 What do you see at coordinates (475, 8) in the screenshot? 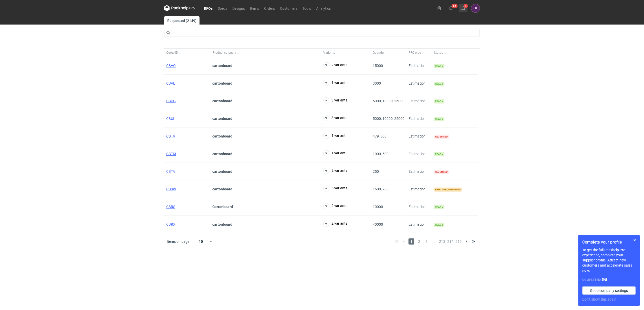
I see `div: Łukasz Kowalski` at bounding box center [475, 8].